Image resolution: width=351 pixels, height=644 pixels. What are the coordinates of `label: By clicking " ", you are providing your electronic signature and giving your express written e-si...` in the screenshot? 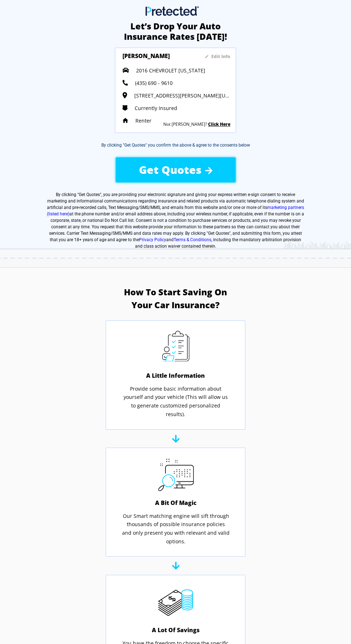 It's located at (176, 221).